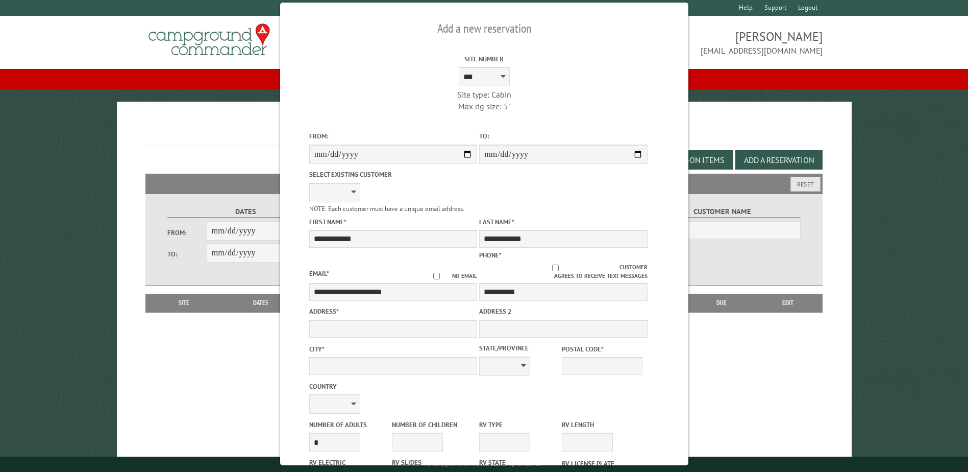 This screenshot has width=968, height=472. What do you see at coordinates (392, 311) in the screenshot?
I see `label: Address` at bounding box center [392, 311].